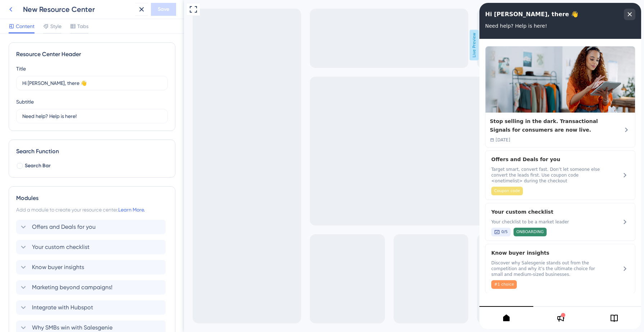 Image resolution: width=644 pixels, height=332 pixels. Describe the element at coordinates (37, 23) in the screenshot. I see `span: Need help? Help is here!` at that location.